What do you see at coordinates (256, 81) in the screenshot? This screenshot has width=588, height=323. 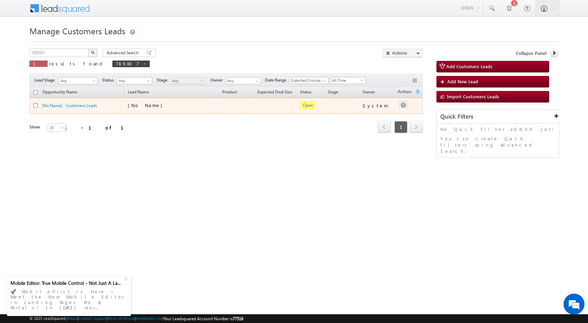 I see `a: Show All Items` at bounding box center [256, 81].